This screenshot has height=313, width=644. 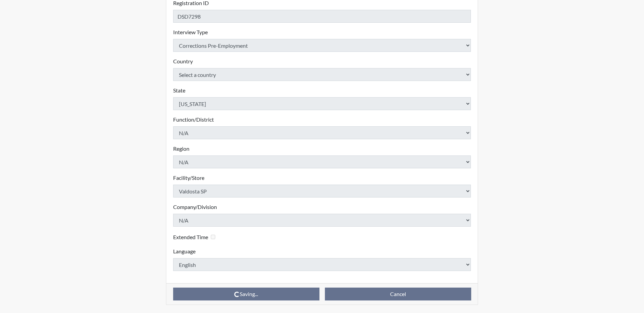 What do you see at coordinates (191, 32) in the screenshot?
I see `label: Interview Type` at bounding box center [191, 32].